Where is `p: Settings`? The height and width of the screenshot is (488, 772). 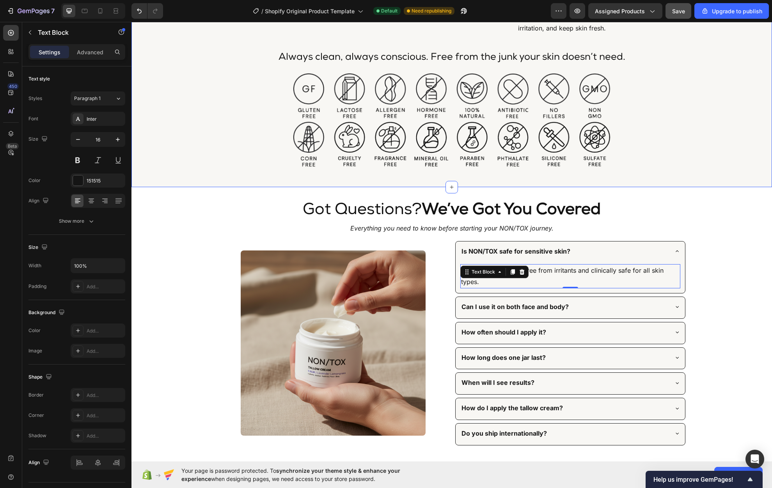 p: Settings is located at coordinates (50, 52).